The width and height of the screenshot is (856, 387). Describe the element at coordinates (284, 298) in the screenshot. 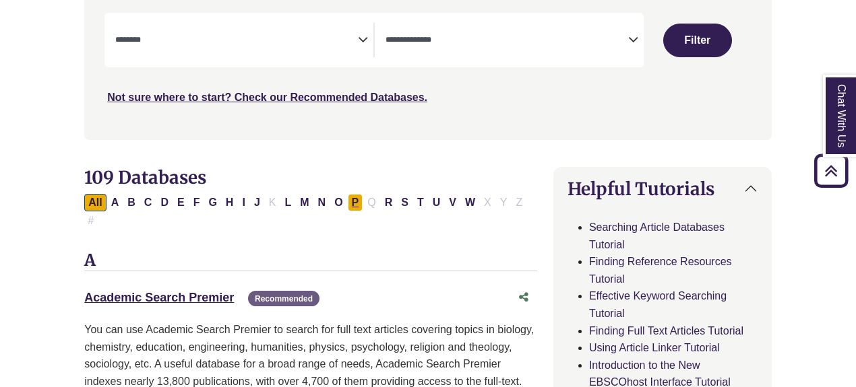

I see `span: Recommended` at that location.